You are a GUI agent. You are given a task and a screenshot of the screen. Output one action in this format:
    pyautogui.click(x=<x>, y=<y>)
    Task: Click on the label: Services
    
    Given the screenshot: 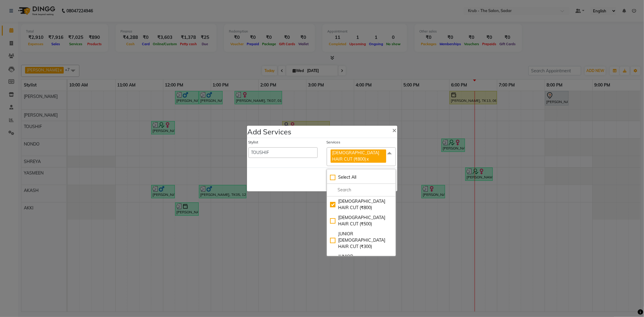 What is the action you would take?
    pyautogui.click(x=334, y=143)
    